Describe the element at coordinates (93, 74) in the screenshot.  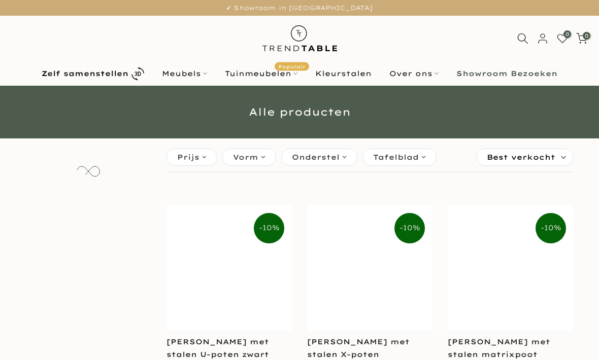
I see `a: Zelf samenstellen` at that location.